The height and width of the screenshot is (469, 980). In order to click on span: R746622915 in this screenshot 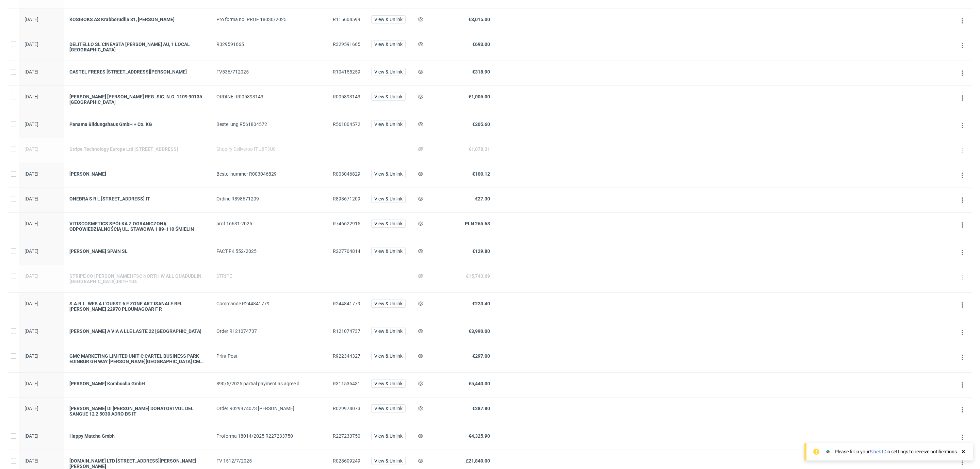, I will do `click(347, 224)`.